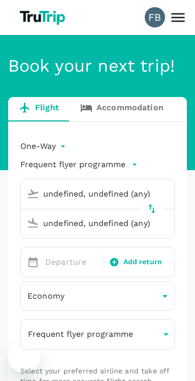 This screenshot has height=381, width=195. What do you see at coordinates (98, 296) in the screenshot?
I see `div: Economy` at bounding box center [98, 296].